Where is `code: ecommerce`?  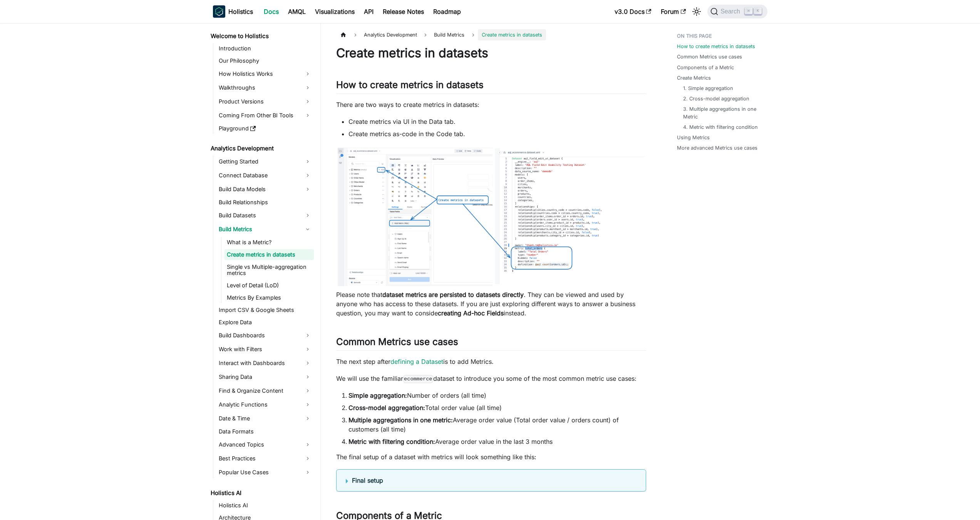 code: ecommerce is located at coordinates (418, 379).